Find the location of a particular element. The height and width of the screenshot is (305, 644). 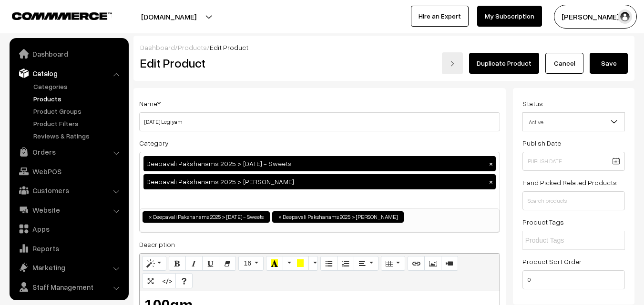

label: Product Sort Order is located at coordinates (552, 261).